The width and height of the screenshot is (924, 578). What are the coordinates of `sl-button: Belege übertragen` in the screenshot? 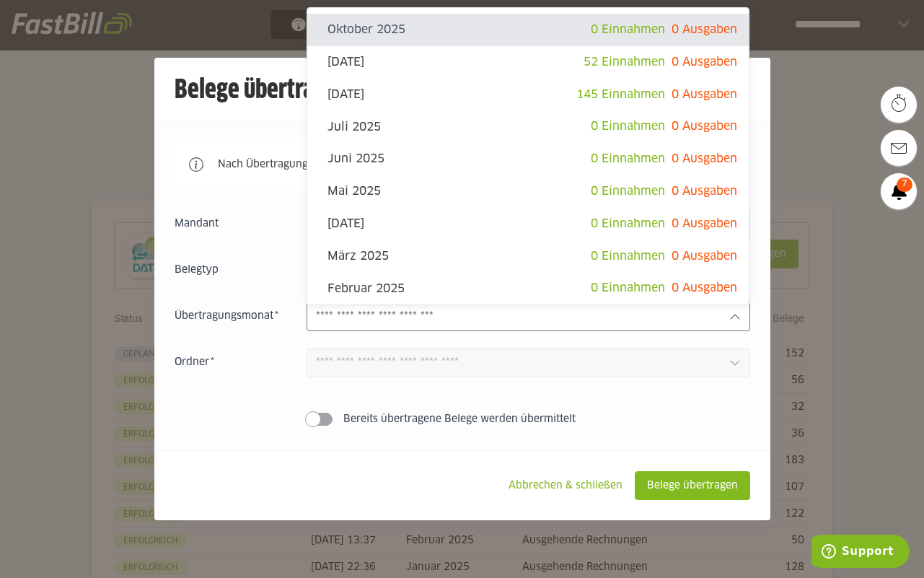 It's located at (693, 485).